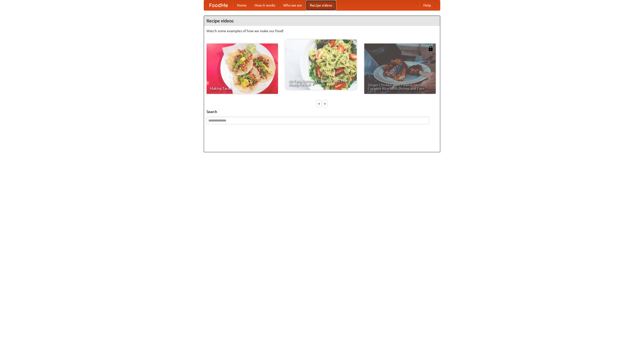  What do you see at coordinates (322, 31) in the screenshot?
I see `p: Watch some examples of how we make our food!` at bounding box center [322, 31].